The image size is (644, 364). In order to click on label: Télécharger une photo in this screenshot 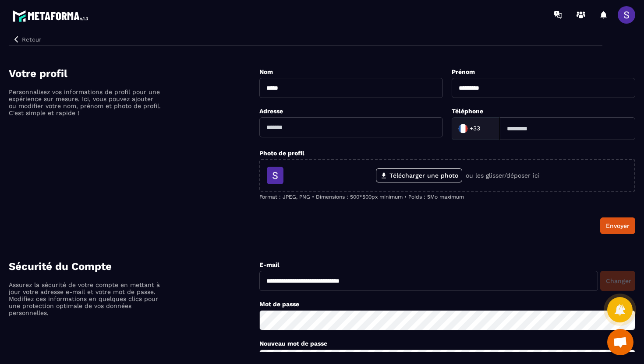, I will do `click(419, 176)`.